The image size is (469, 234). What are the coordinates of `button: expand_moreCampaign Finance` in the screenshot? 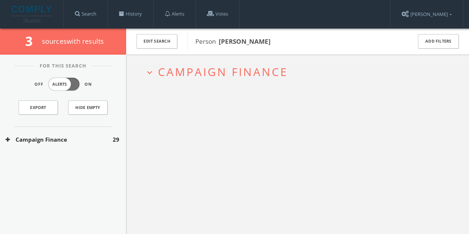 It's located at (300, 72).